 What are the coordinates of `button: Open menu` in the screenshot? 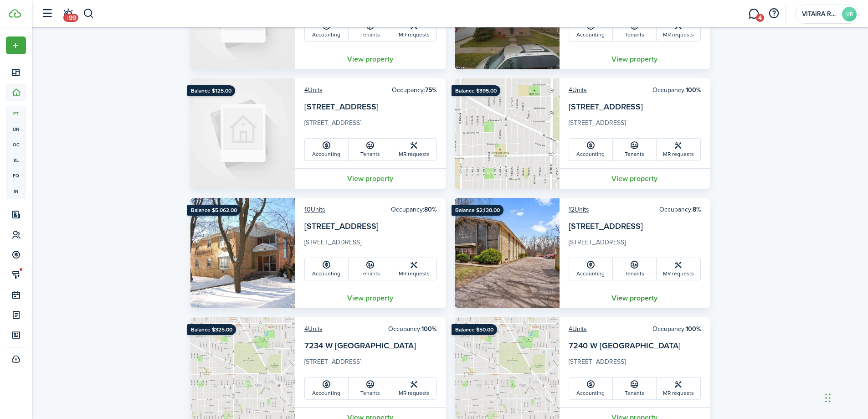 It's located at (16, 45).